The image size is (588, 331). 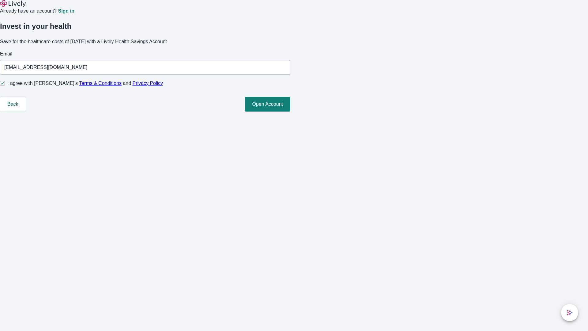 What do you see at coordinates (569, 312) in the screenshot?
I see `button: chat` at bounding box center [569, 312].